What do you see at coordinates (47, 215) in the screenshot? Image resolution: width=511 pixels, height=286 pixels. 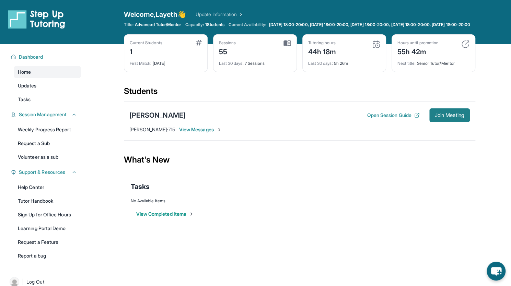 I see `a: Sign Up for Office Hours` at bounding box center [47, 215].